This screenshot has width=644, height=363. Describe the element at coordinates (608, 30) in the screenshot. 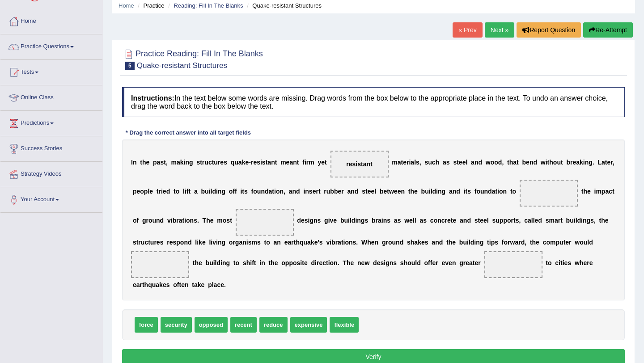

I see `button: Re-Attempt` at that location.